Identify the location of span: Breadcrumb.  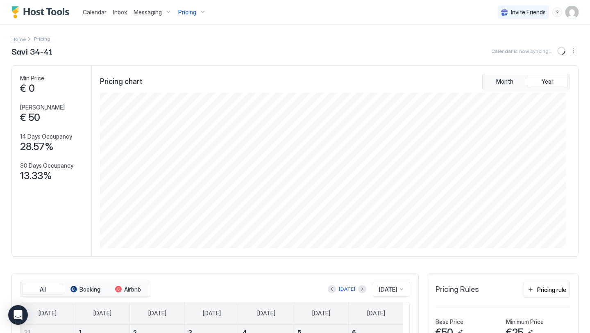
(42, 39).